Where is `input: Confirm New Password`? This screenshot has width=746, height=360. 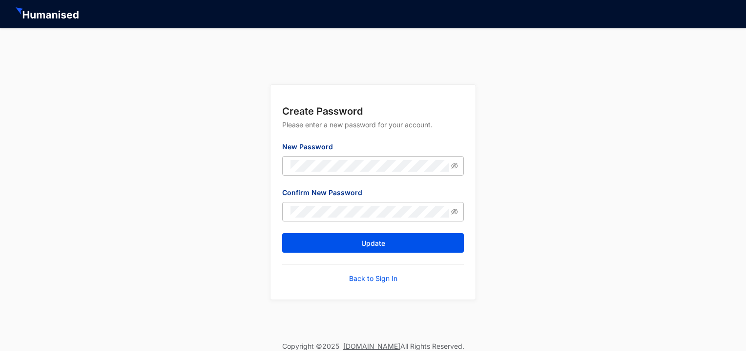
input: Confirm New Password is located at coordinates (369, 212).